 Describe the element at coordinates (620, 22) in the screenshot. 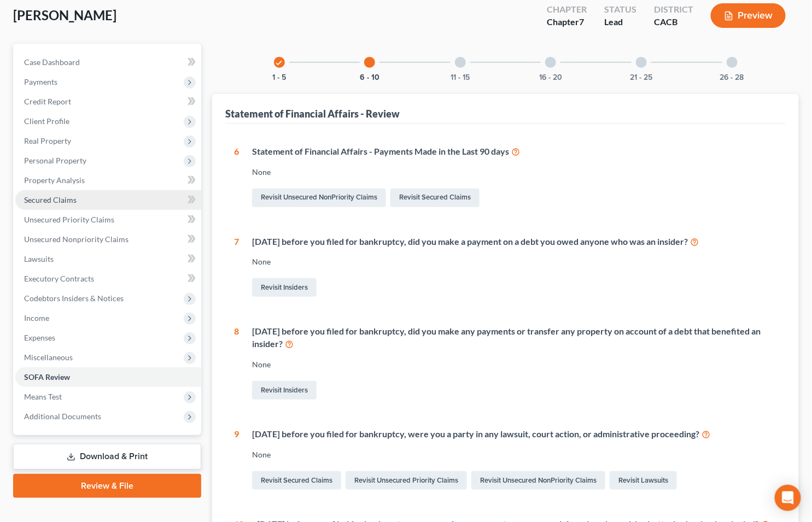

I see `div: Lead` at that location.